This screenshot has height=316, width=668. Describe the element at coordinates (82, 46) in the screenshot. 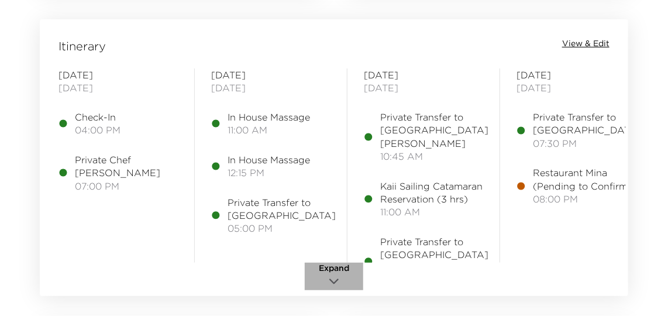

I see `span: Itinerary` at that location.